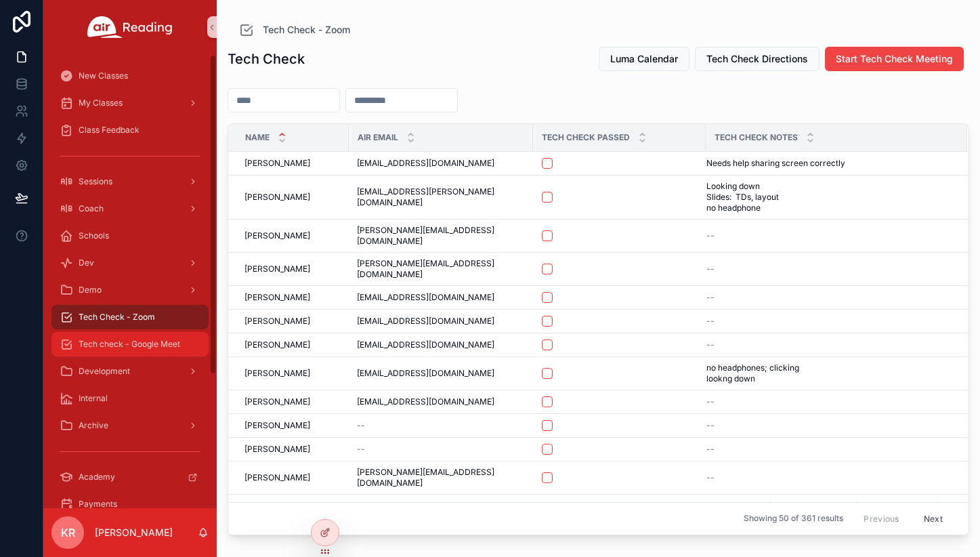 This screenshot has width=980, height=557. What do you see at coordinates (97, 477) in the screenshot?
I see `span: Academy` at bounding box center [97, 477].